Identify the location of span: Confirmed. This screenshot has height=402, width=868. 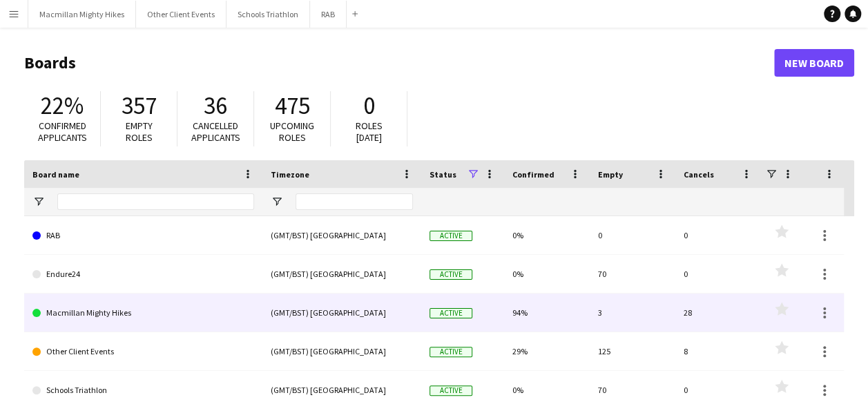
(533, 174).